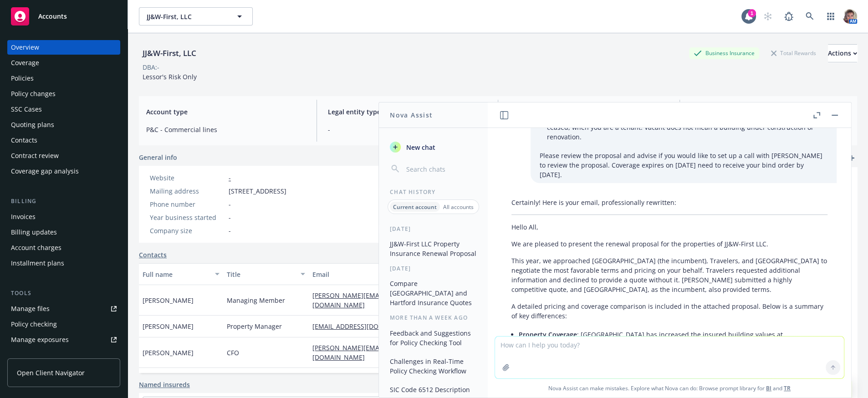 Image resolution: width=868 pixels, height=398 pixels. I want to click on a: Search, so click(810, 16).